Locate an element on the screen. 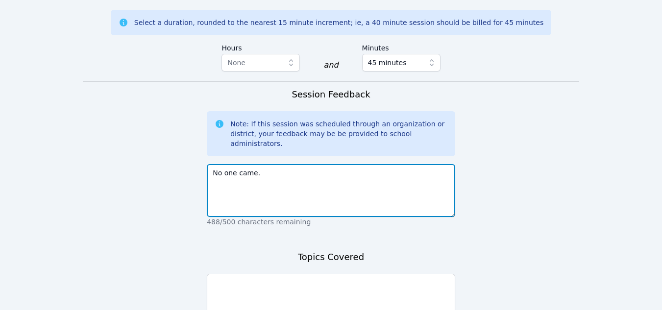 This screenshot has width=662, height=310. label: Hours is located at coordinates (261, 47).